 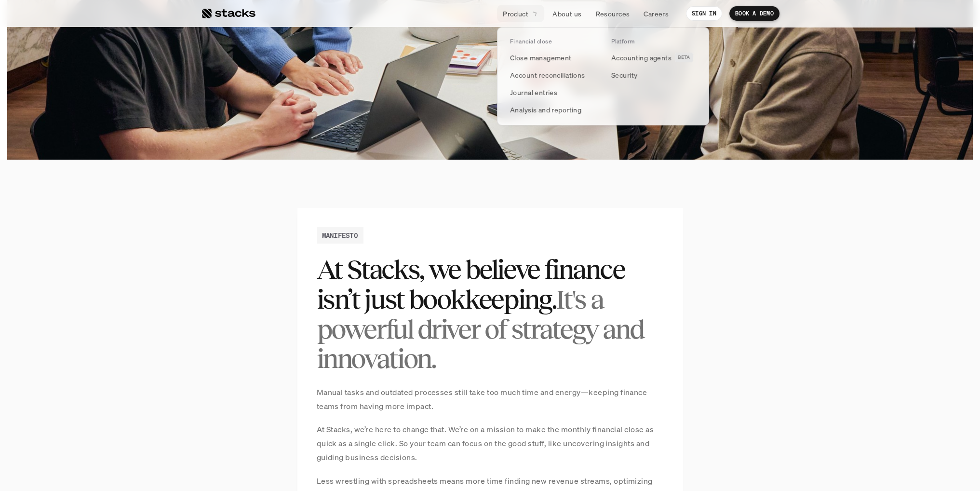 What do you see at coordinates (552, 92) in the screenshot?
I see `a: Journal entries` at bounding box center [552, 92].